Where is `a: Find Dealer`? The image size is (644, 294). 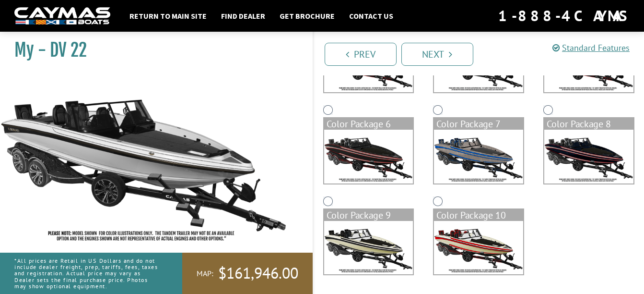 a: Find Dealer is located at coordinates (243, 16).